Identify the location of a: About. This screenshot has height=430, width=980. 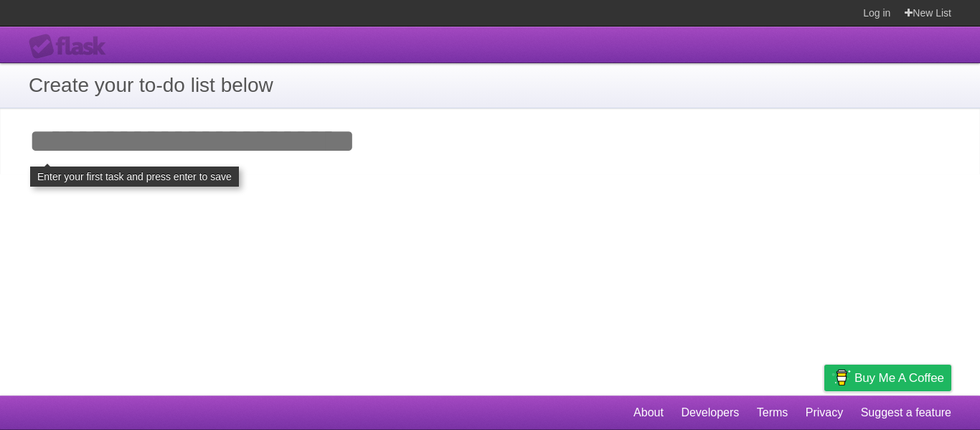
(648, 412).